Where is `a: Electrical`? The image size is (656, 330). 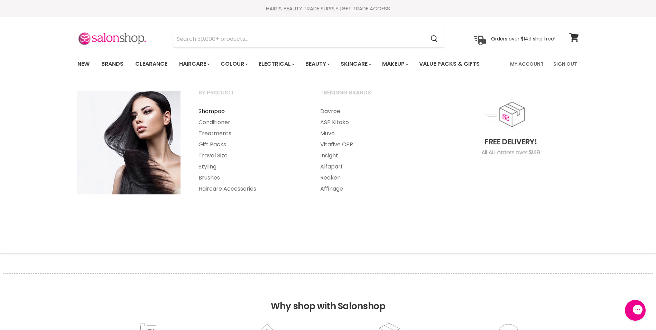 a: Electrical is located at coordinates (276, 64).